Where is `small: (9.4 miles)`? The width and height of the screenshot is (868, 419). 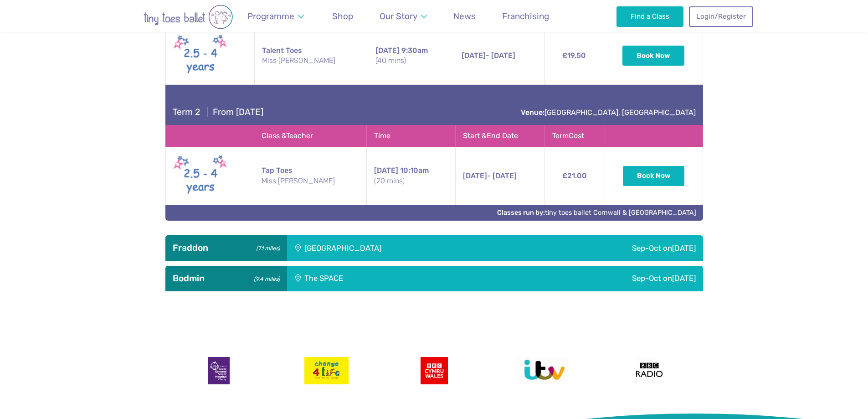 small: (9.4 miles) is located at coordinates (265, 277).